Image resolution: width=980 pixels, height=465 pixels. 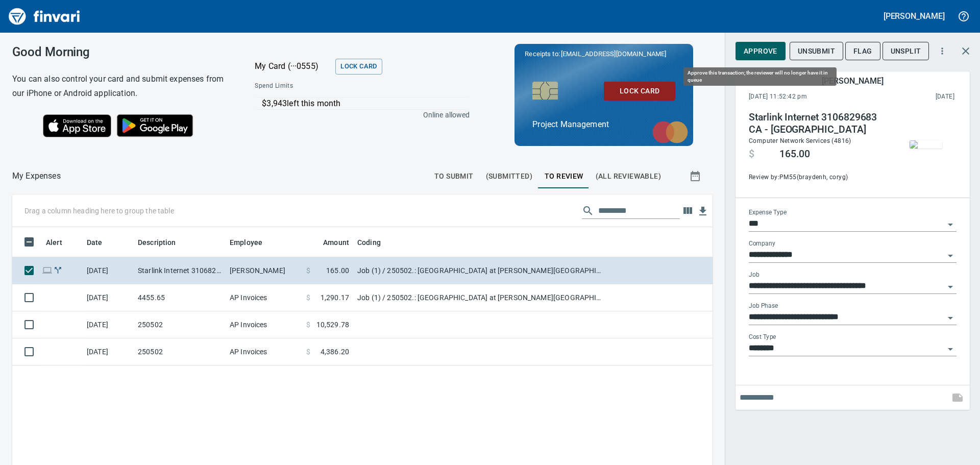 I want to click on td: 4455.65, so click(x=180, y=297).